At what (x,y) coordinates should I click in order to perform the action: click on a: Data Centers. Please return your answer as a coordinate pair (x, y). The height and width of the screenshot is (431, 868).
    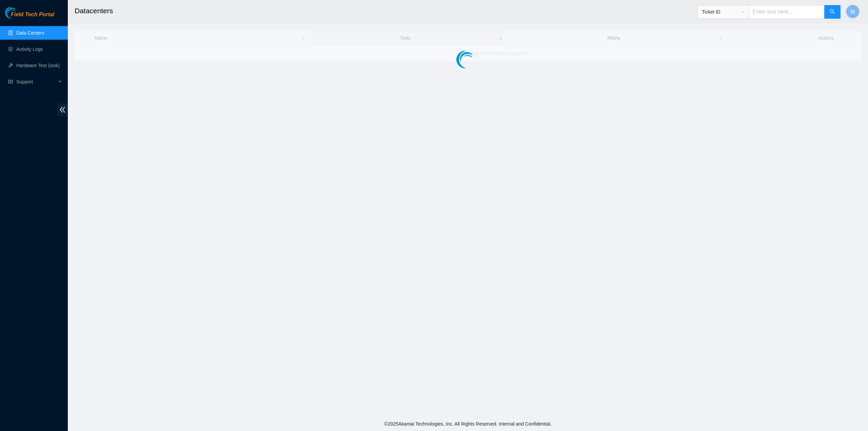
    Looking at the image, I should click on (30, 33).